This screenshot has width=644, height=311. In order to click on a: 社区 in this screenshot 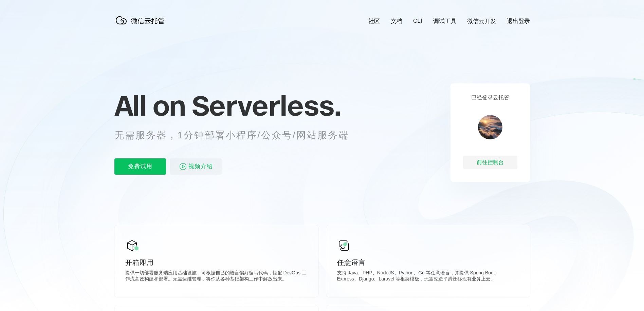, I will do `click(374, 21)`.